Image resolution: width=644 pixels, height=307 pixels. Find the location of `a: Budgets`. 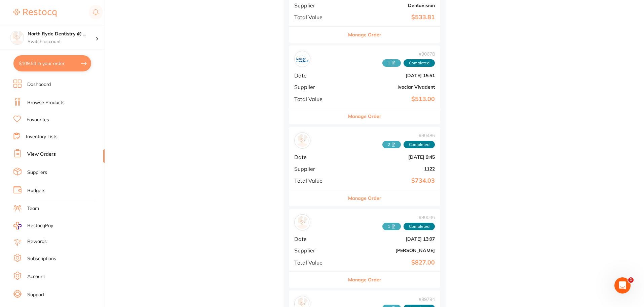

a: Budgets is located at coordinates (36, 191).